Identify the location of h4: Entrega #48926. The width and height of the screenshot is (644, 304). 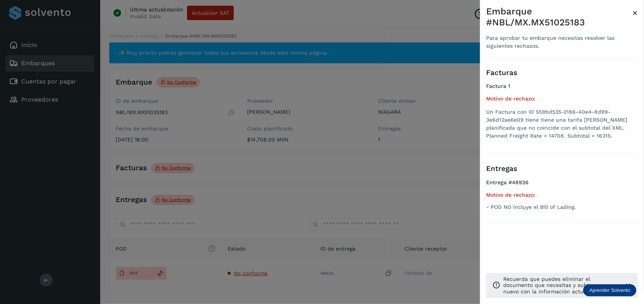
(562, 185).